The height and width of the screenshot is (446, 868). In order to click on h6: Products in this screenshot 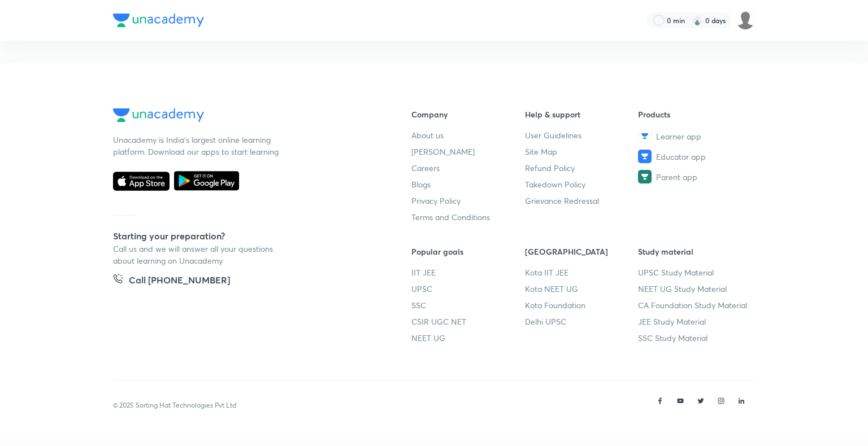, I will do `click(695, 114)`.